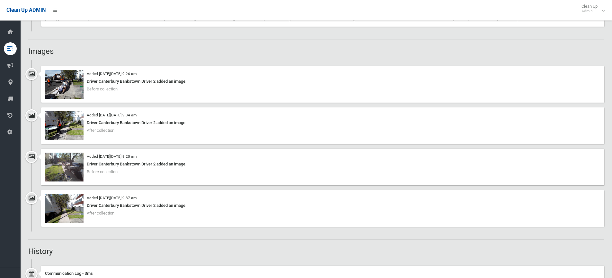 This screenshot has height=278, width=612. Describe the element at coordinates (26, 10) in the screenshot. I see `span: Clean Up ADMIN` at that location.